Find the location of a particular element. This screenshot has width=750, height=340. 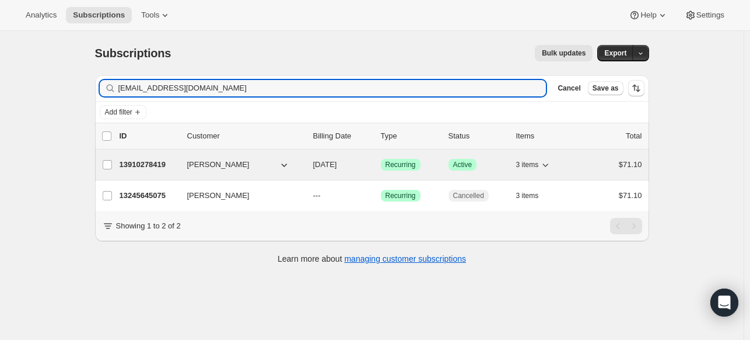

p: 13245645075 is located at coordinates (149, 195).